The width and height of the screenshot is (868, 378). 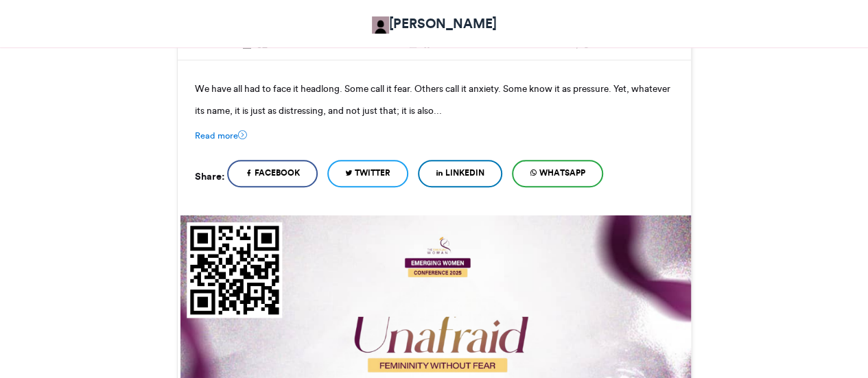 I want to click on h5: Share:, so click(x=209, y=176).